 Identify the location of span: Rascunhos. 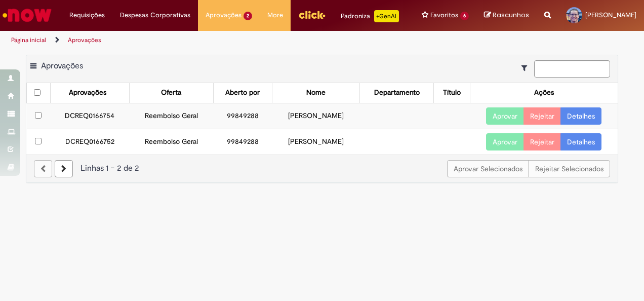
(511, 15).